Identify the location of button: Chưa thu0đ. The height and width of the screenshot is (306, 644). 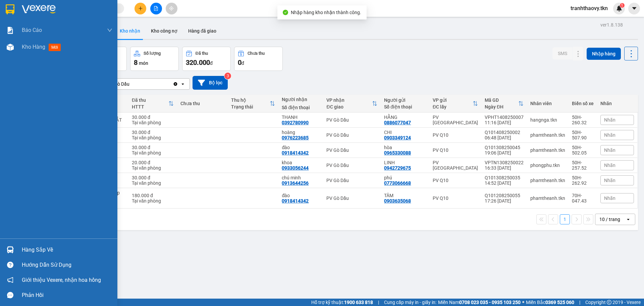
(258, 59).